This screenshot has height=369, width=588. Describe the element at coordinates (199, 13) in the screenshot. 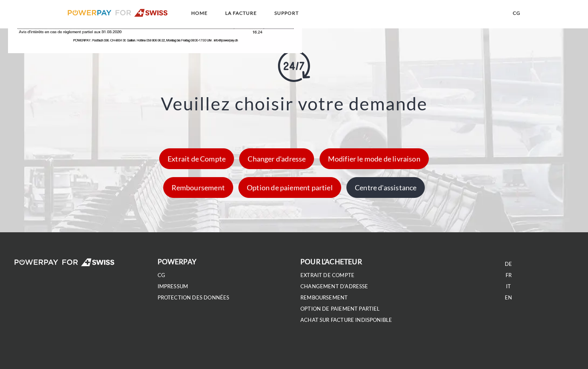

I see `a: Home` at that location.